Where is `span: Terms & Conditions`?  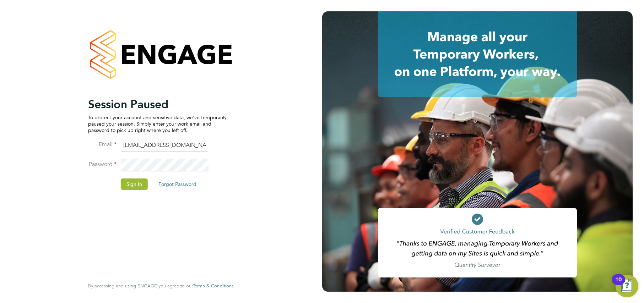
span: Terms & Conditions is located at coordinates (213, 285).